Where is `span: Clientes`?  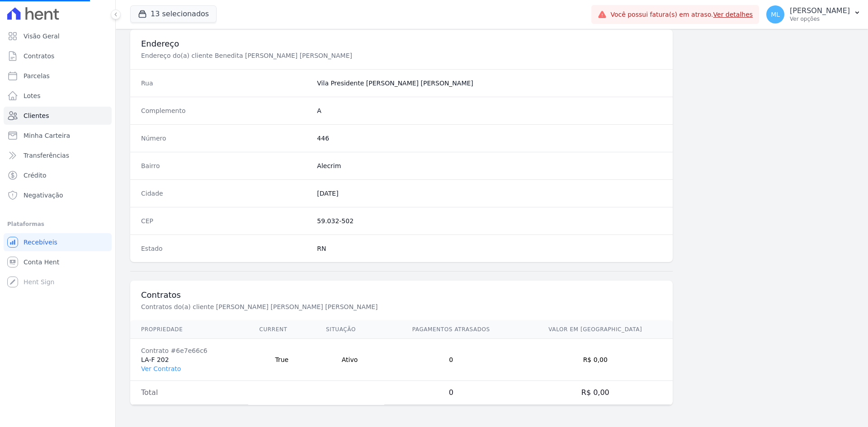 span: Clientes is located at coordinates (36, 116).